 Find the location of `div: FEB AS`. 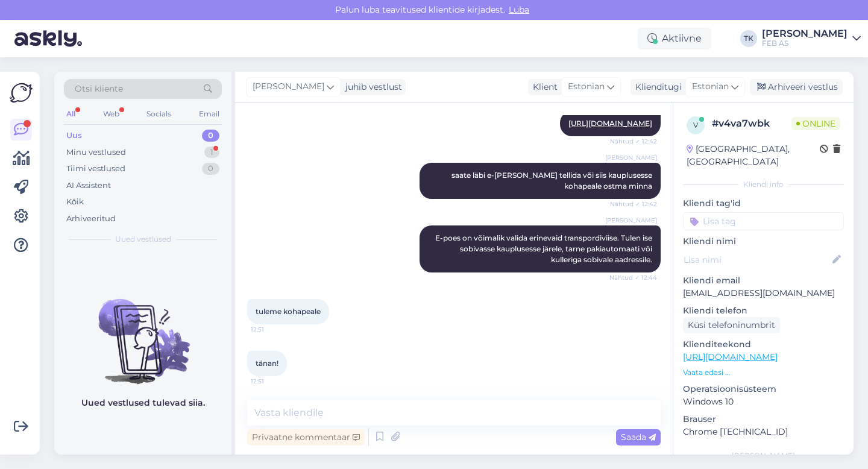

div: FEB AS is located at coordinates (804, 43).